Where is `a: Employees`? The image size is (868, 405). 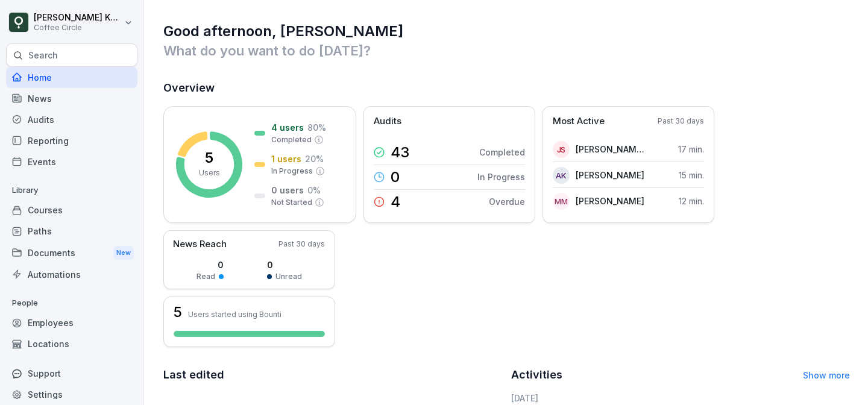 a: Employees is located at coordinates (71, 322).